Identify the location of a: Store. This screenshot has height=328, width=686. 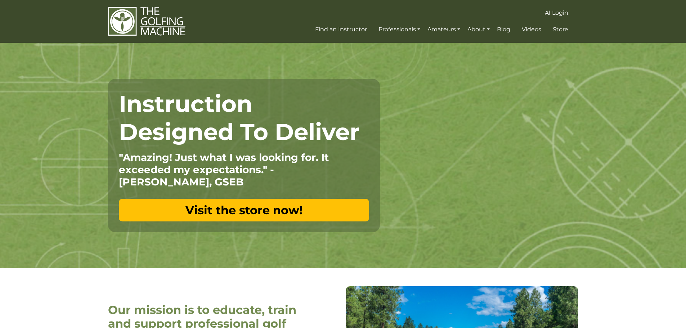
(560, 30).